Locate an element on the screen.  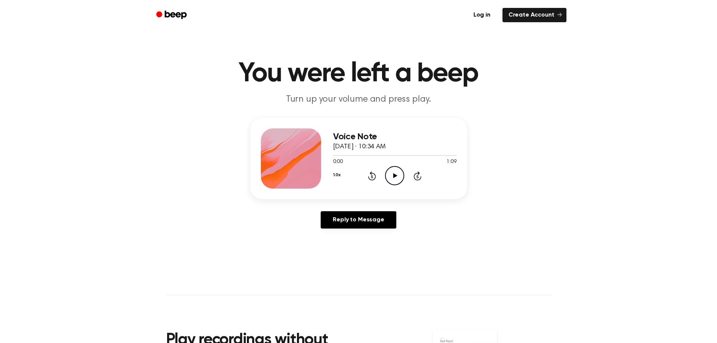
a: Create Account is located at coordinates (534, 15).